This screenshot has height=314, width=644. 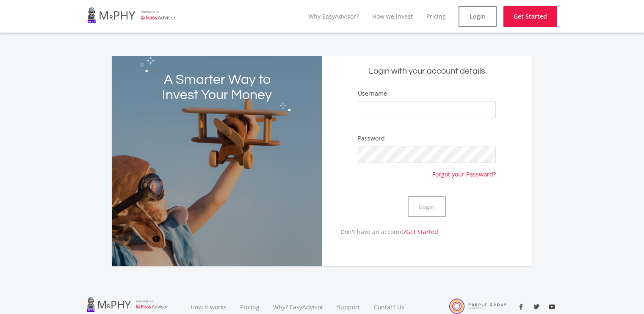 I want to click on a: Login, so click(x=477, y=16).